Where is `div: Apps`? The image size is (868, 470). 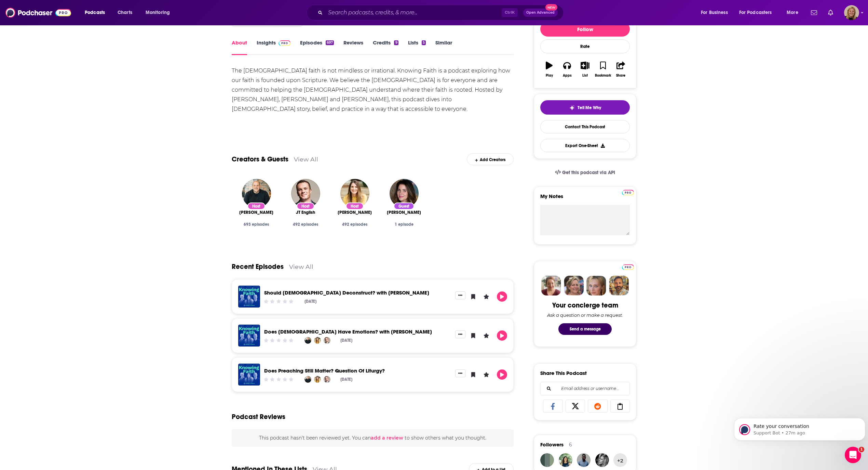 div: Apps is located at coordinates (568, 76).